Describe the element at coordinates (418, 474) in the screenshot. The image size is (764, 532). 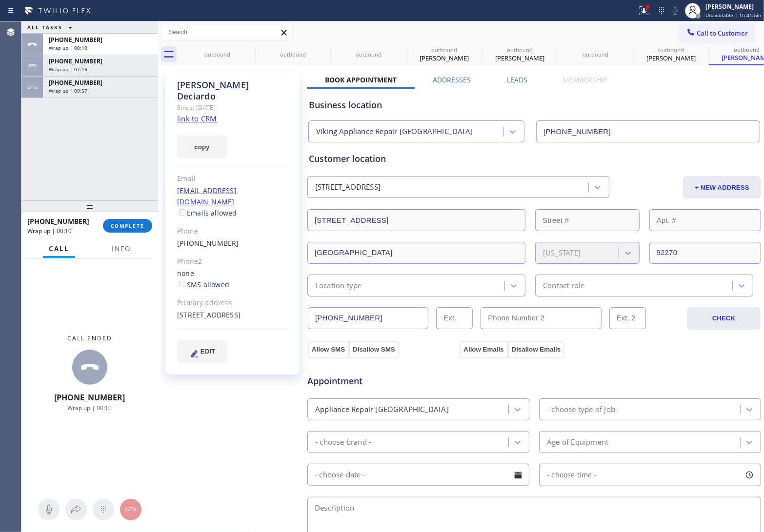
I see `input: - choose date -` at that location.